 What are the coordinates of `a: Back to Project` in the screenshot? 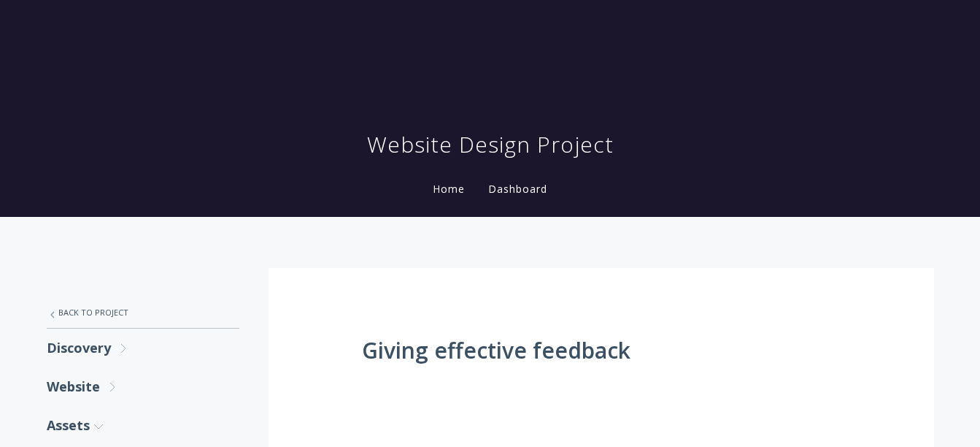 It's located at (143, 312).